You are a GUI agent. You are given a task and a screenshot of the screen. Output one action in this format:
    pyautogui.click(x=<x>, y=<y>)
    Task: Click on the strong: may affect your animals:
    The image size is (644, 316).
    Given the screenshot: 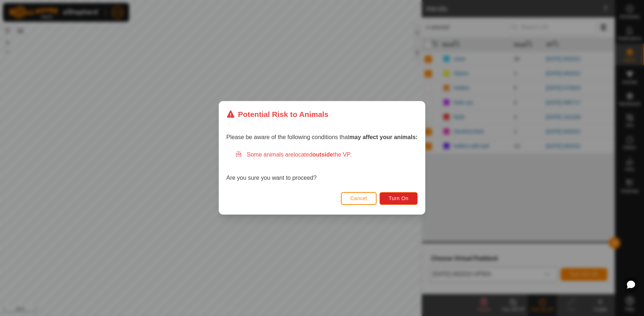 What is the action you would take?
    pyautogui.click(x=383, y=138)
    